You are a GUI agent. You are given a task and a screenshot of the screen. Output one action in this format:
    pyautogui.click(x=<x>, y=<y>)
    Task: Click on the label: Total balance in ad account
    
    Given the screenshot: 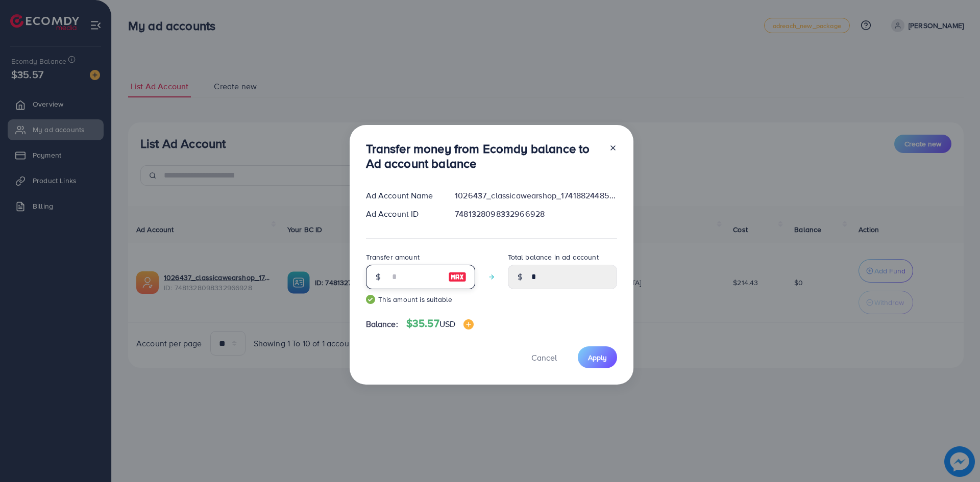 What is the action you would take?
    pyautogui.click(x=554, y=257)
    